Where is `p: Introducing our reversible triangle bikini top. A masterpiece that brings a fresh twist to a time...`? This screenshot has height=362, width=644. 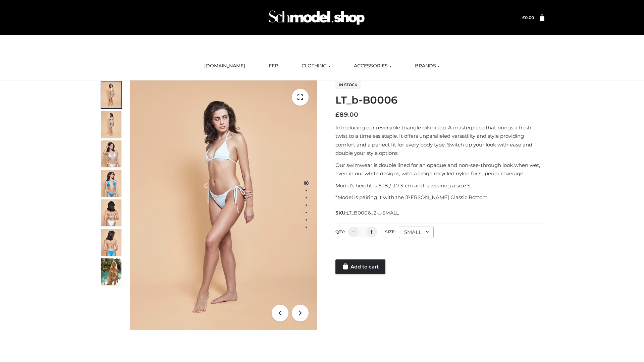
p: Introducing our reversible triangle bikini top. A masterpiece that brings a fresh twist to a time... is located at coordinates (440, 140).